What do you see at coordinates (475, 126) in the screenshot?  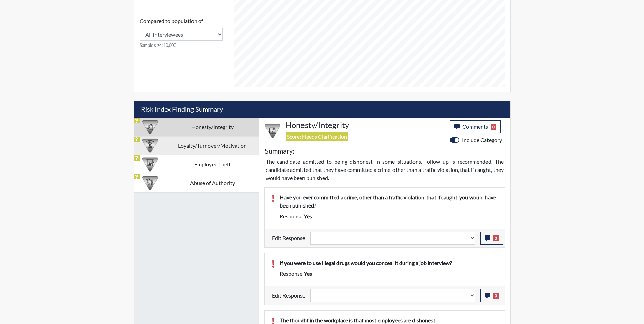 I see `span: Comments` at bounding box center [475, 126].